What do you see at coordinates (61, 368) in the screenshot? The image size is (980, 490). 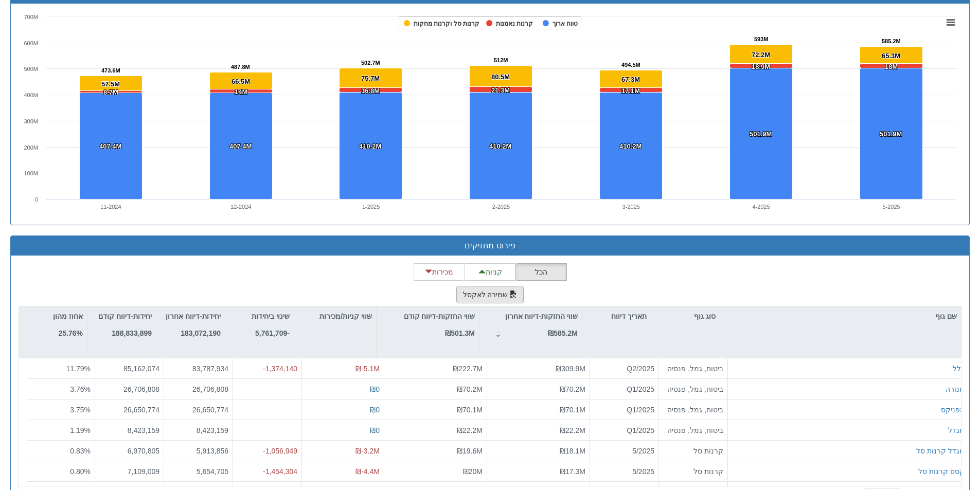 I see `div: 11.79 %` at bounding box center [61, 368].